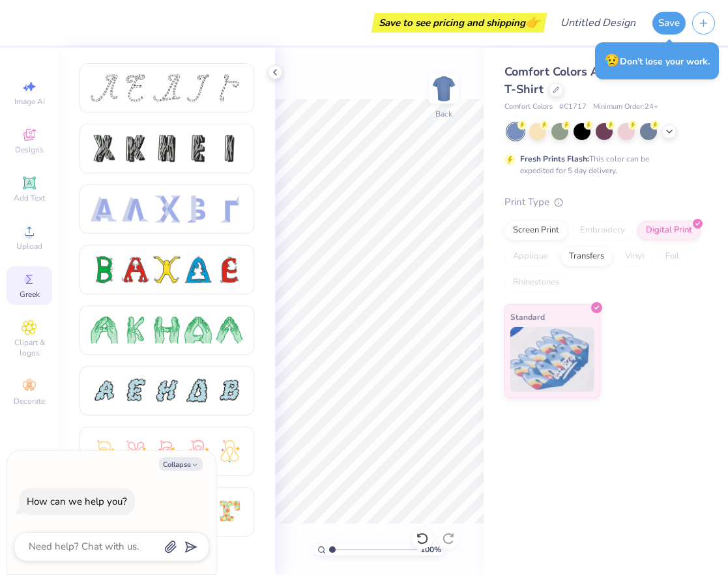 The image size is (728, 575). What do you see at coordinates (528, 317) in the screenshot?
I see `span: Standard` at bounding box center [528, 317].